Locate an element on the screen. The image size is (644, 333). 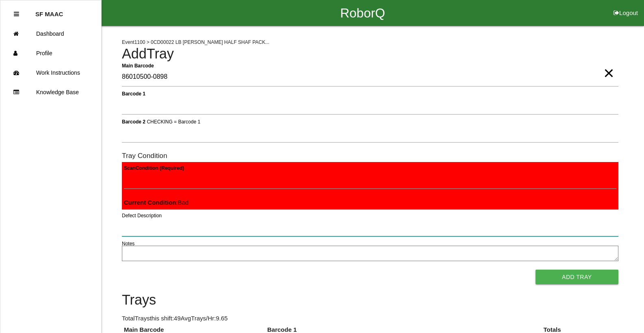
a: Dashboard is located at coordinates (51, 33).